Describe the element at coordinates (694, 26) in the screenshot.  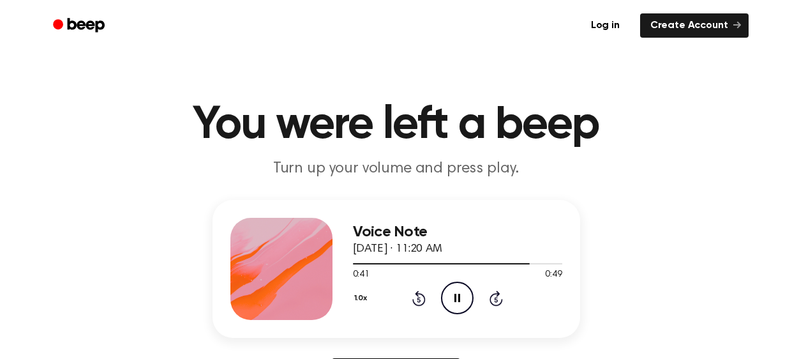
I see `a: Create Account` at that location.